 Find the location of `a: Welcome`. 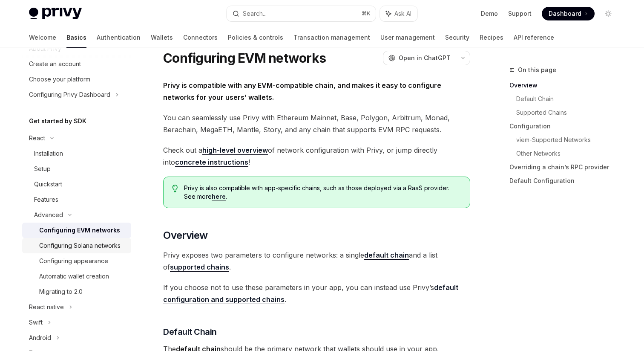

a: Welcome is located at coordinates (42, 38).